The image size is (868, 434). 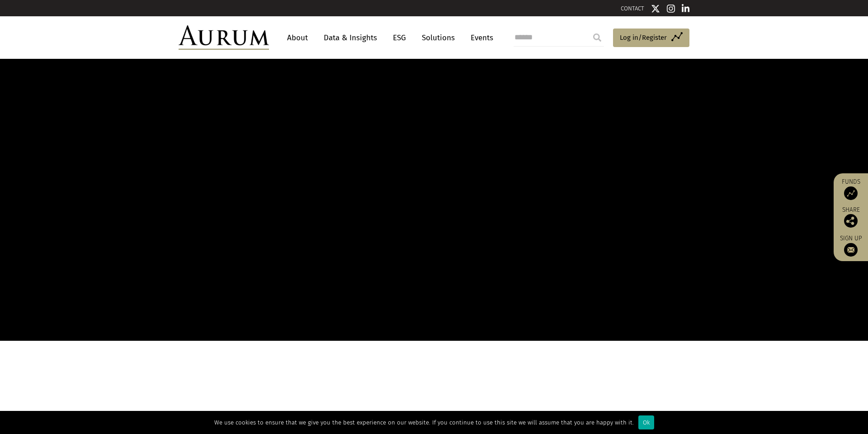 What do you see at coordinates (399, 37) in the screenshot?
I see `a: ESG` at bounding box center [399, 37].